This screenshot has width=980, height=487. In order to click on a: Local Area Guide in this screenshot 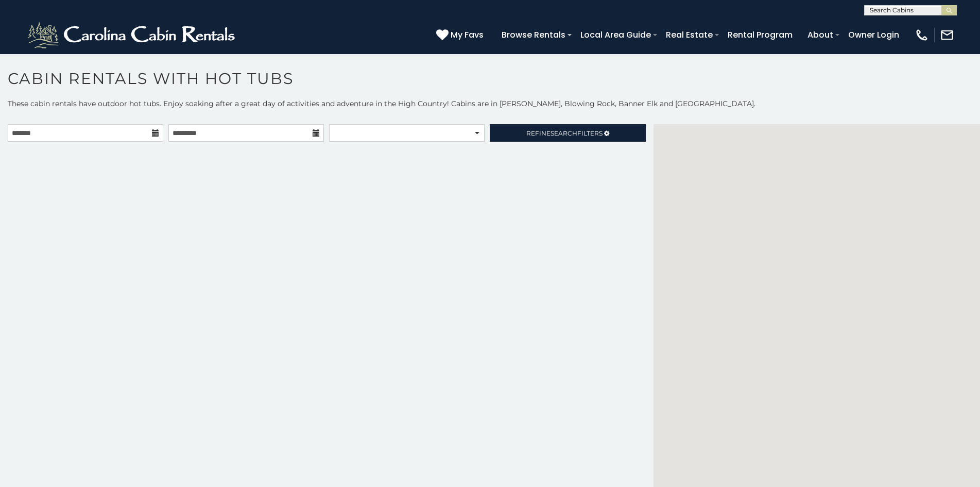, I will do `click(616, 34)`.